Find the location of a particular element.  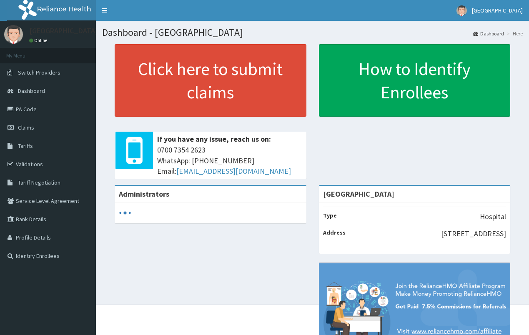

b: Administrators is located at coordinates (144, 194).